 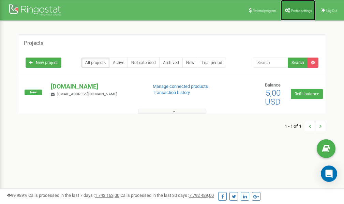 What do you see at coordinates (212, 63) in the screenshot?
I see `a: Trial period` at bounding box center [212, 63].